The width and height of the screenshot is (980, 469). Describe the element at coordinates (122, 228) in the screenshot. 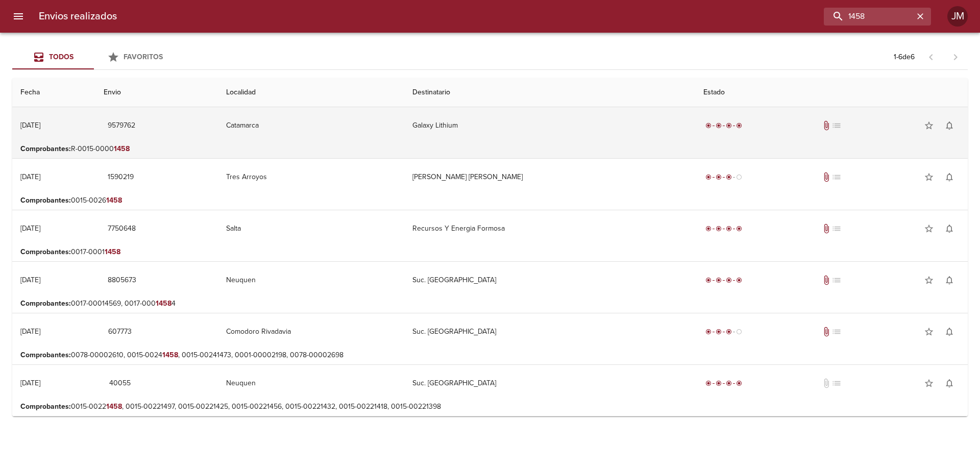

I see `span: 7750648` at that location.